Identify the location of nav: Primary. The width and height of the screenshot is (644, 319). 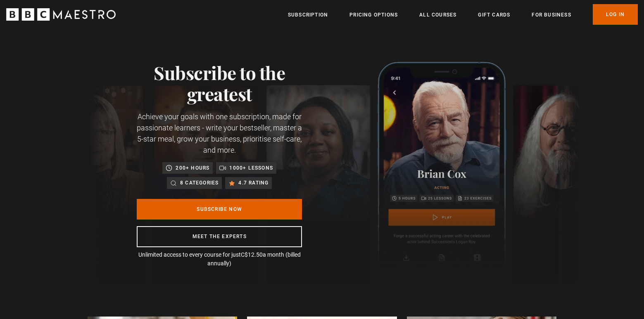
(463, 15).